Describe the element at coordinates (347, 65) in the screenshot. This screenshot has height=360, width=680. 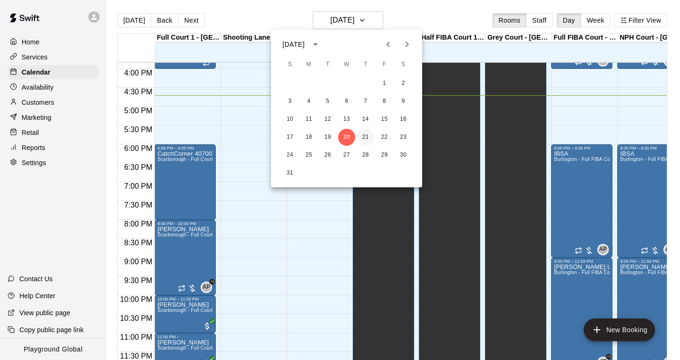
I see `span: Wednesday` at that location.